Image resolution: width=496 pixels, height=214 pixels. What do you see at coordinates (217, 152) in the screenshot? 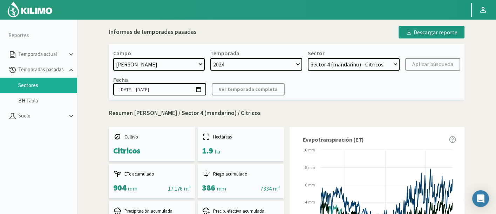
I see `span: ha` at bounding box center [217, 152].